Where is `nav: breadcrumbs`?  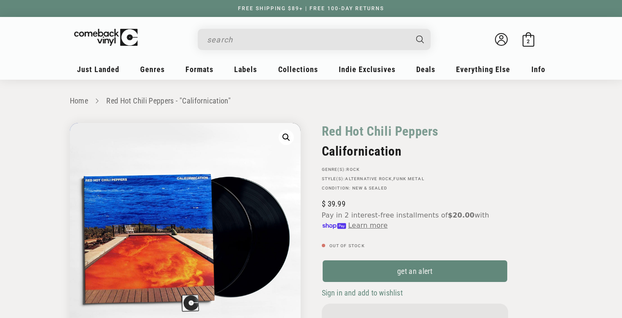 nav: breadcrumbs is located at coordinates (311, 101).